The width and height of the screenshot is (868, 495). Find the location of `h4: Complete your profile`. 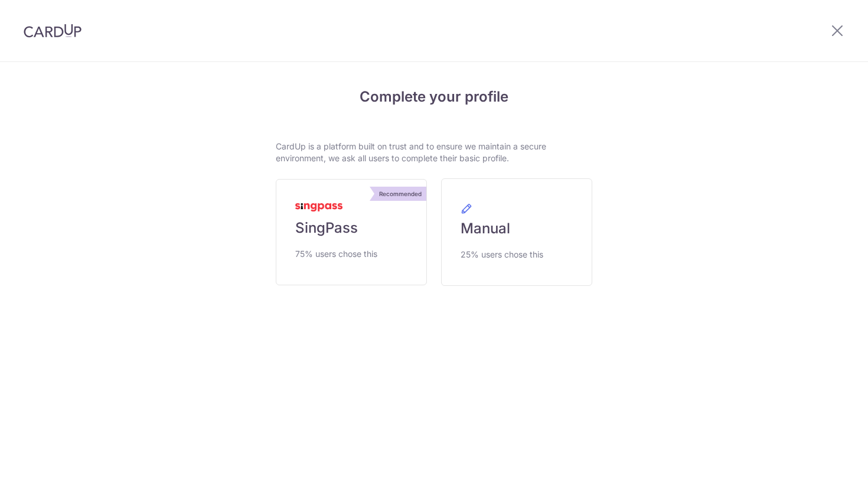

h4: Complete your profile is located at coordinates (434, 97).